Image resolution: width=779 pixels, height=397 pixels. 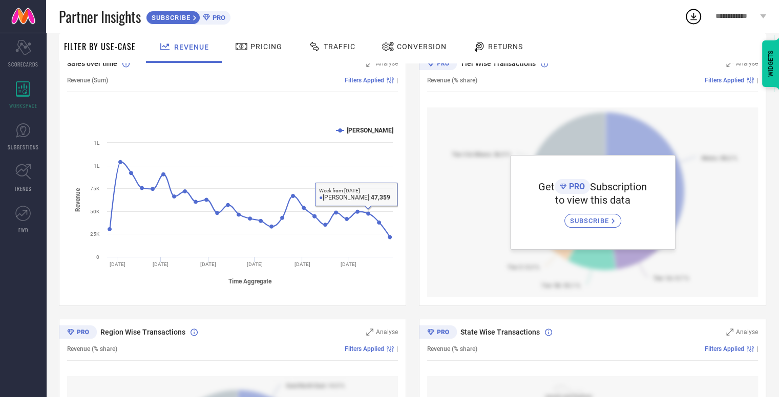 I want to click on span: Traffic, so click(x=339, y=47).